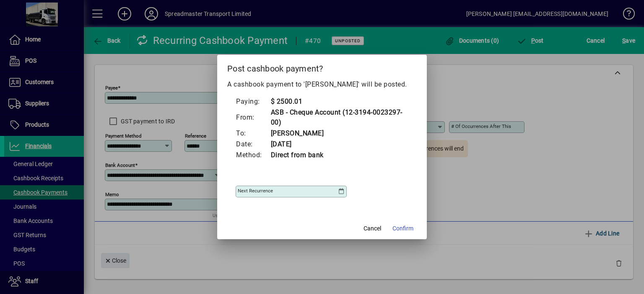 Image resolution: width=644 pixels, height=294 pixels. What do you see at coordinates (253, 155) in the screenshot?
I see `td: Method:` at bounding box center [253, 155].